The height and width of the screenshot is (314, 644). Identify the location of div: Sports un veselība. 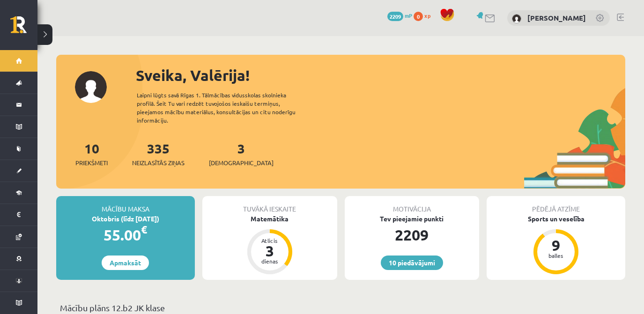
(556, 219).